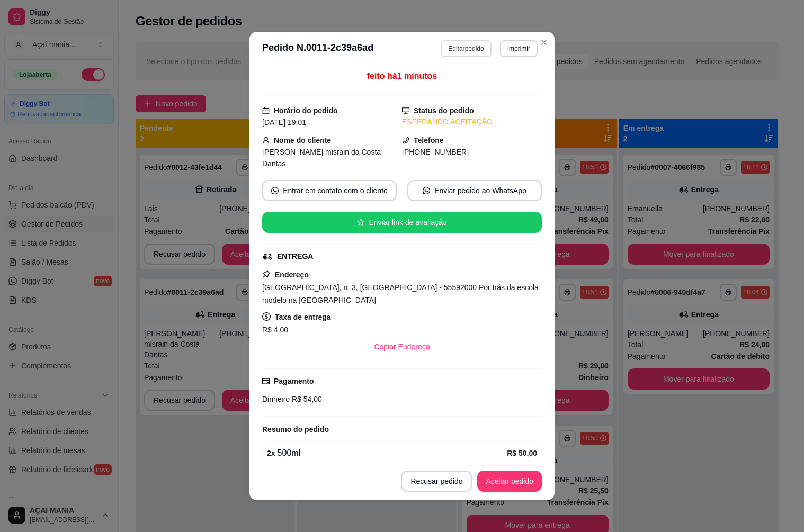  I want to click on h3: Pedido N. 0011-2c39a6ad, so click(318, 49).